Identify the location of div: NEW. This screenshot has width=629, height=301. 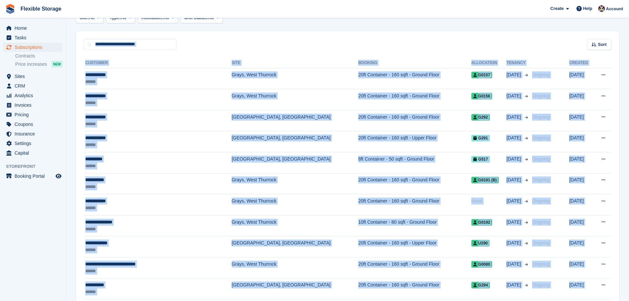
(57, 64).